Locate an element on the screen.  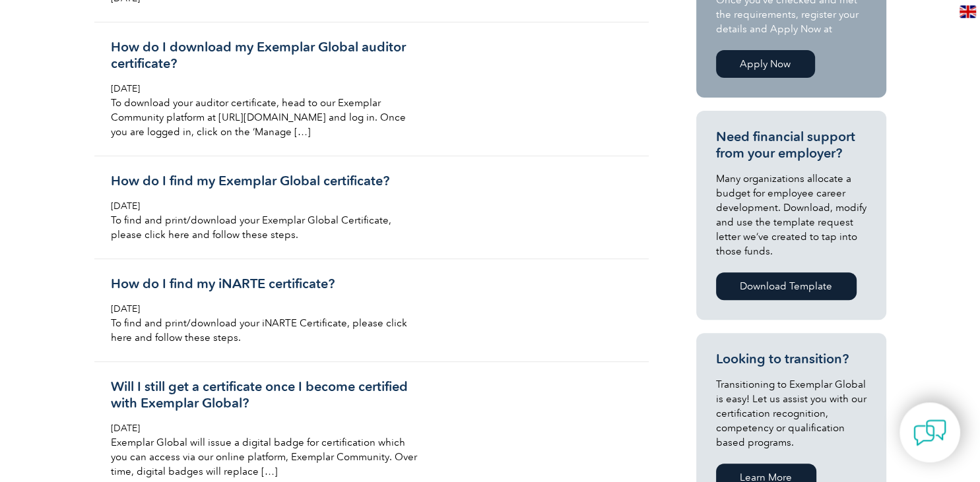
img: en is located at coordinates (968, 11).